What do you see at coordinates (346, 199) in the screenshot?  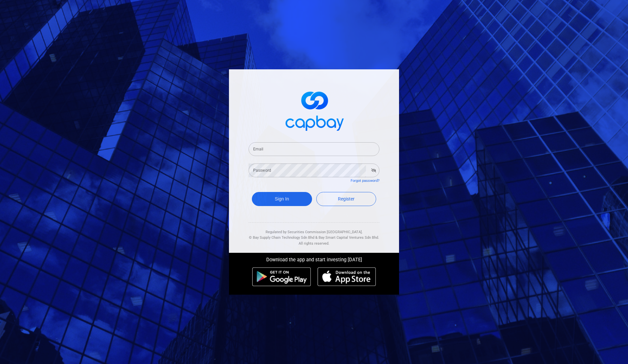 I see `a: Register` at bounding box center [346, 199].